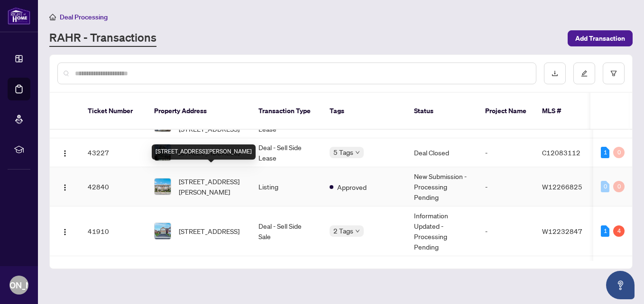  I want to click on td: 41910, so click(114, 231).